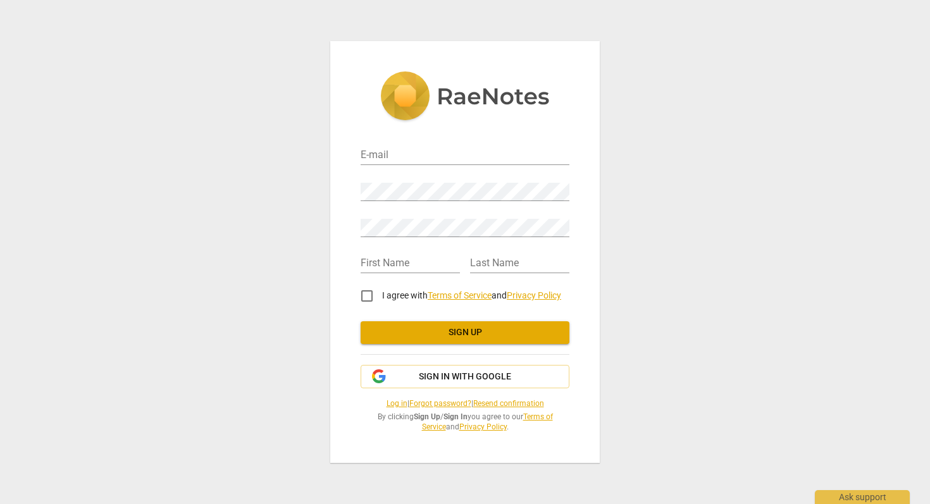 This screenshot has width=930, height=504. What do you see at coordinates (397, 404) in the screenshot?
I see `a: Log in` at bounding box center [397, 404].